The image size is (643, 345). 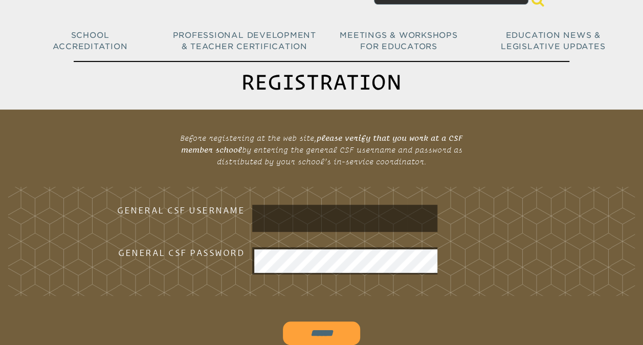 What do you see at coordinates (167, 210) in the screenshot?
I see `h3: General CSF Username` at bounding box center [167, 210].